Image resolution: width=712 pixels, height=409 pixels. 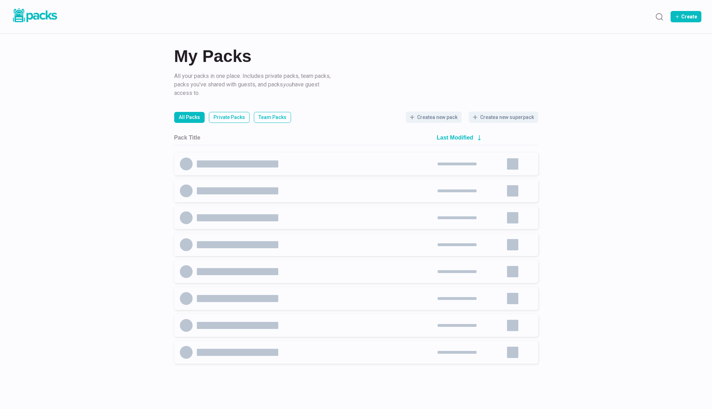 What do you see at coordinates (659, 17) in the screenshot?
I see `button: Search` at bounding box center [659, 17].